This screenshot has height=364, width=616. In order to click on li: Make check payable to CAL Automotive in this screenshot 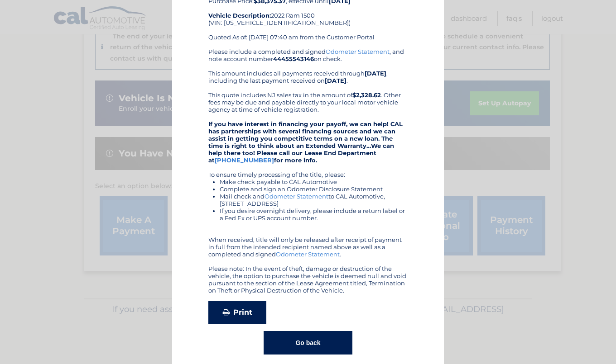, I will do `click(314, 182)`.